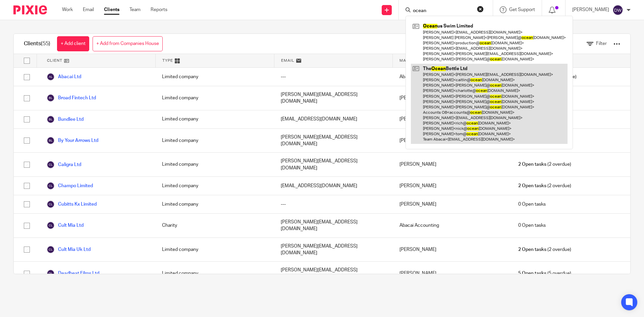  What do you see at coordinates (88, 10) in the screenshot?
I see `a: Email` at bounding box center [88, 10].